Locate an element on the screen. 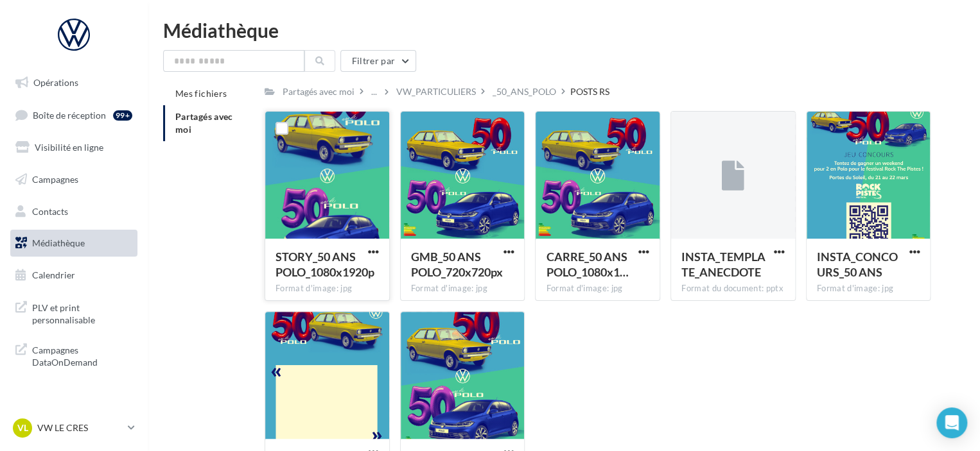  span: Calendrier is located at coordinates (54, 274).